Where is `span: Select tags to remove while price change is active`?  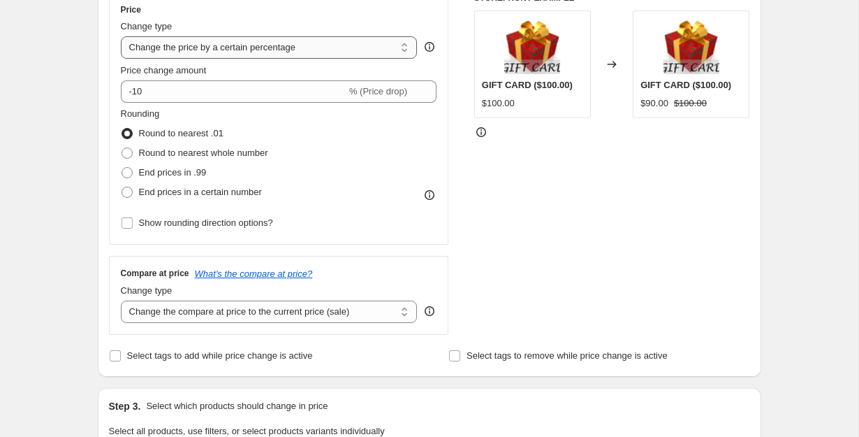 span: Select tags to remove while price change is active is located at coordinates (567, 355).